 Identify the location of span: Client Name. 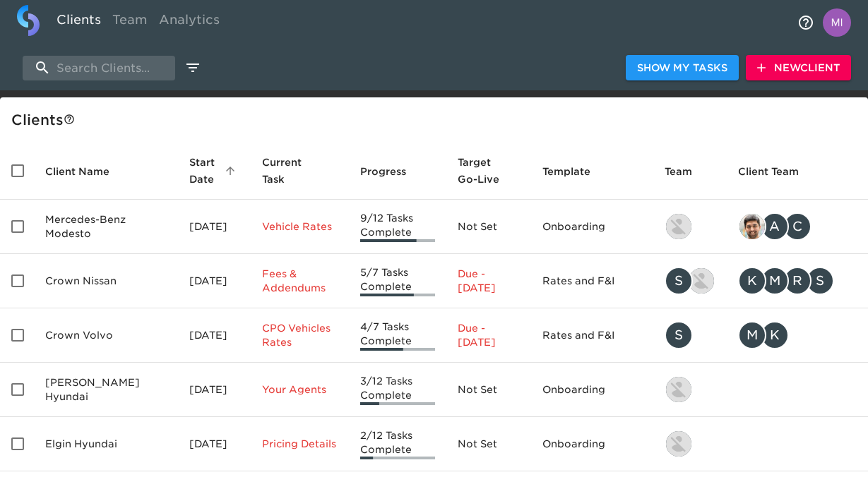
(86, 172).